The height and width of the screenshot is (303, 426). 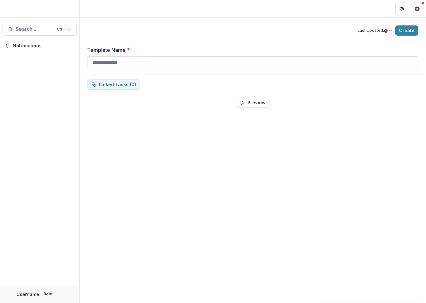 I want to click on button: Create, so click(x=407, y=31).